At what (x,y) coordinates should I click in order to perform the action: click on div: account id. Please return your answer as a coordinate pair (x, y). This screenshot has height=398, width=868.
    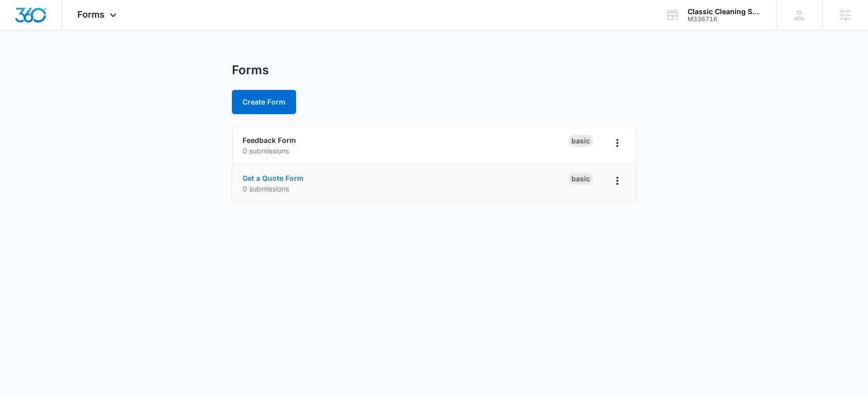
    Looking at the image, I should click on (725, 20).